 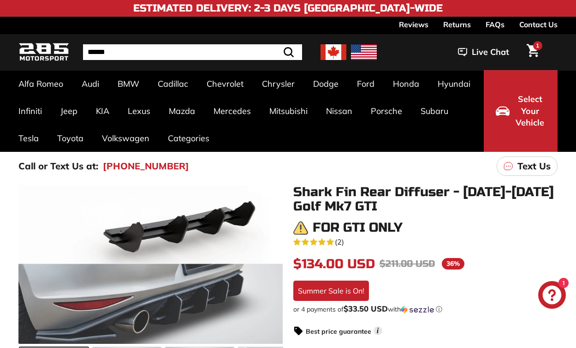 I want to click on span: $211.00 USD, so click(x=407, y=263).